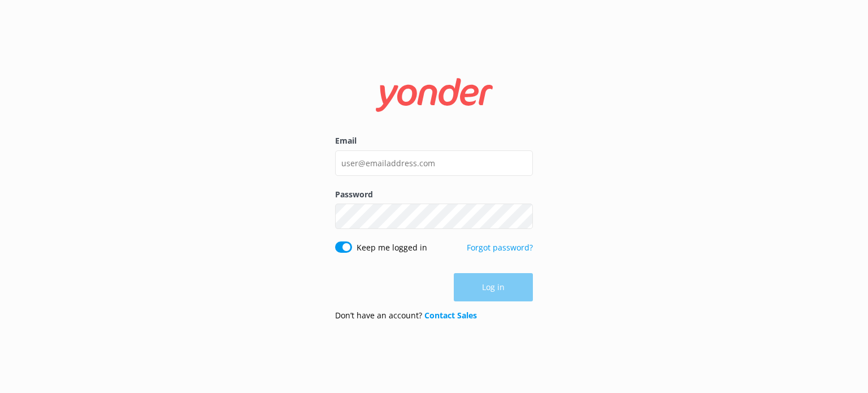 The width and height of the screenshot is (868, 393). What do you see at coordinates (391, 247) in the screenshot?
I see `label: Keep me logged in` at bounding box center [391, 247].